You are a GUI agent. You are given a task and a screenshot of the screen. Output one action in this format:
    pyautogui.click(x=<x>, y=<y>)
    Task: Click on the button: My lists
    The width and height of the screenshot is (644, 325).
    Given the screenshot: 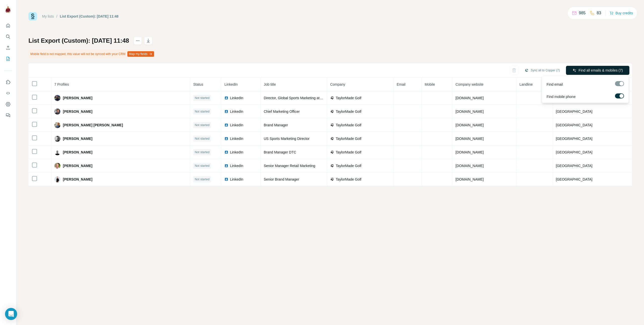 What is the action you would take?
    pyautogui.click(x=8, y=59)
    